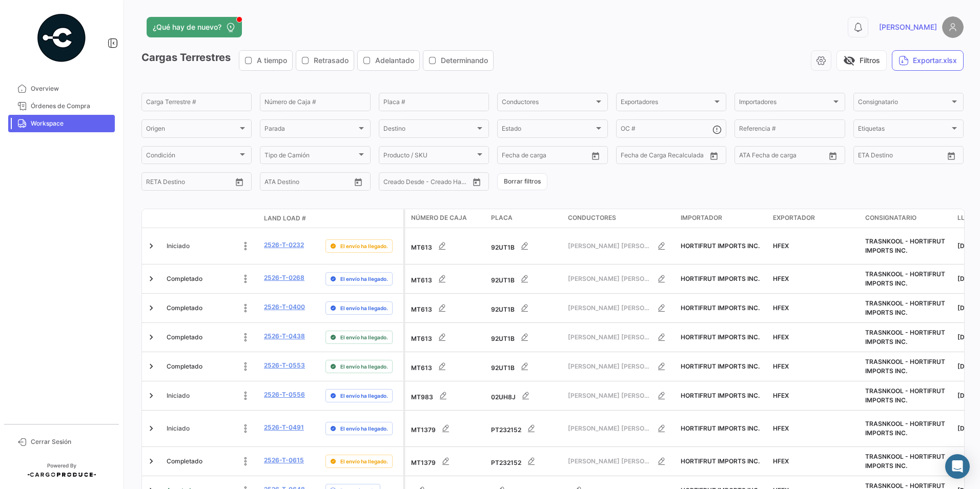  I want to click on span: Origen, so click(192, 131).